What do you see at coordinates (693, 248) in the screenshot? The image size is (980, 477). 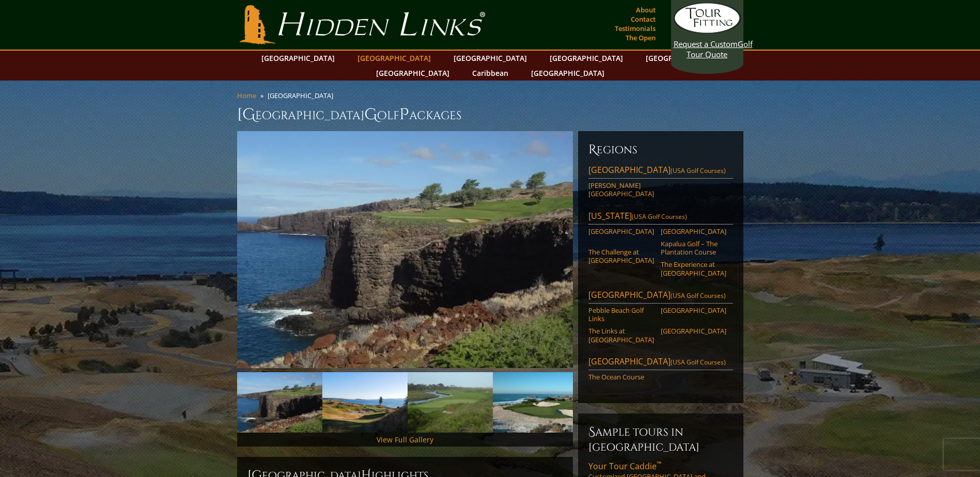 I see `a: Kapalua Golf – The Plantation Course` at bounding box center [693, 248].